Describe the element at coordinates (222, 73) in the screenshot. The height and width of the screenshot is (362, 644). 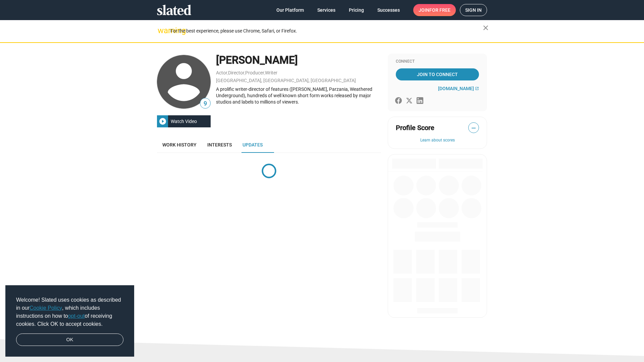
I see `a: Actor` at that location.